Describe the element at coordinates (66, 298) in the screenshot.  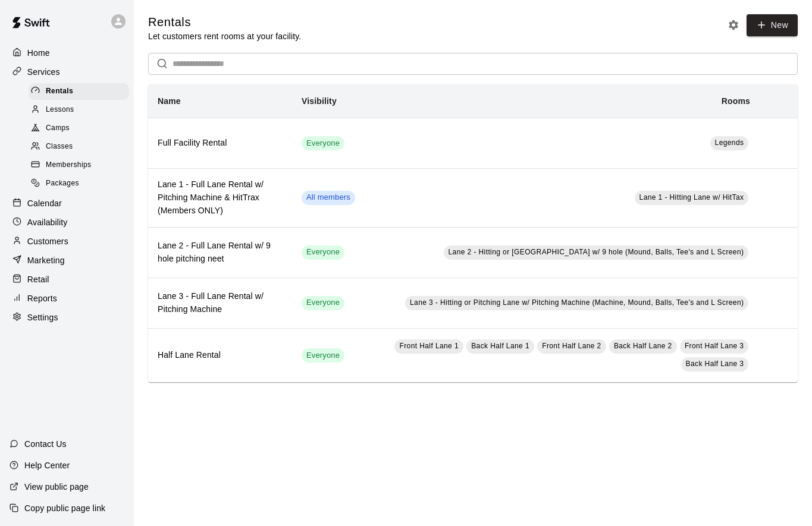
I see `a: Reports` at that location.